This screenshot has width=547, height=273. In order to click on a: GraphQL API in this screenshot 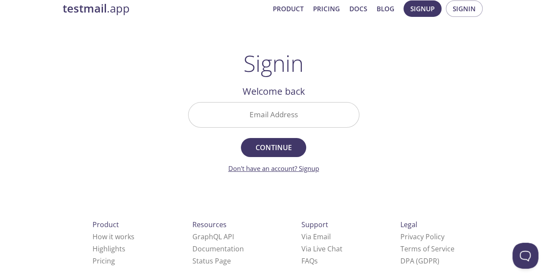, I will do `click(213, 236)`.